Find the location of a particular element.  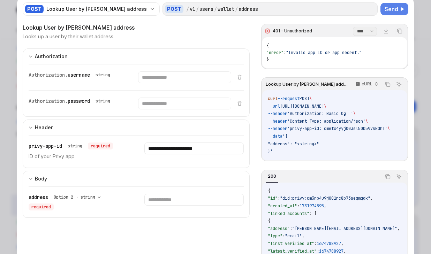

div: 401 - Unauthorized is located at coordinates (292, 31).